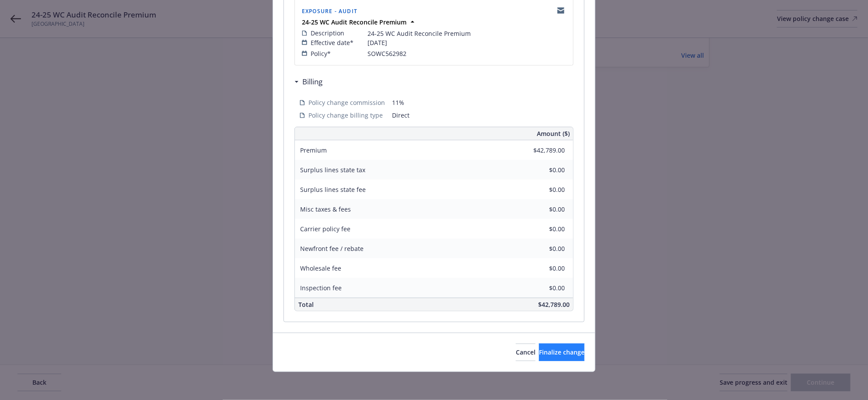  Describe the element at coordinates (313, 82) in the screenshot. I see `h3: Billing` at that location.